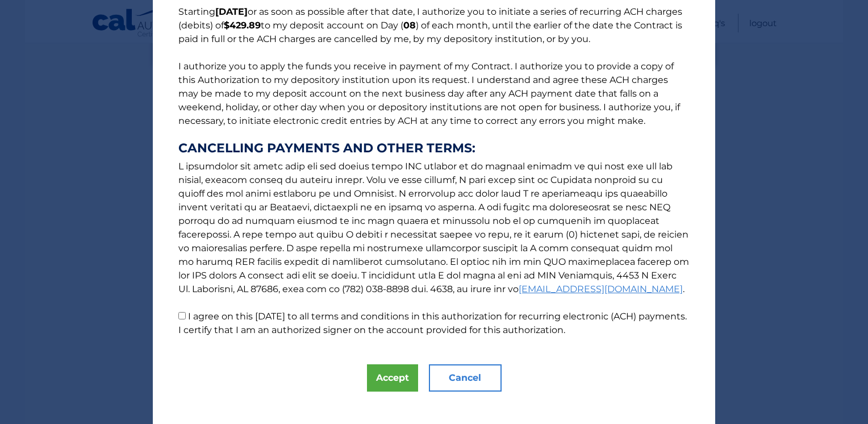  What do you see at coordinates (242, 25) in the screenshot?
I see `b: $429.89` at bounding box center [242, 25].